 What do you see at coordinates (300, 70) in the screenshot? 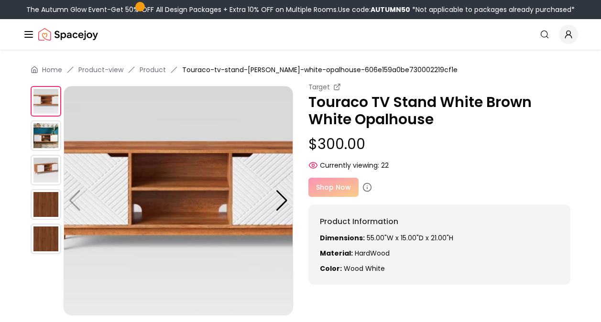
I see `nav: breadcrumb` at bounding box center [300, 70].